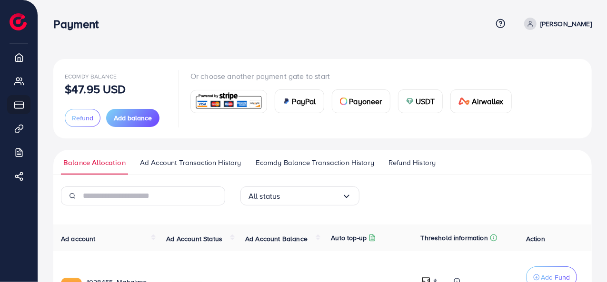 This screenshot has height=282, width=607. I want to click on button: Add balance, so click(133, 118).